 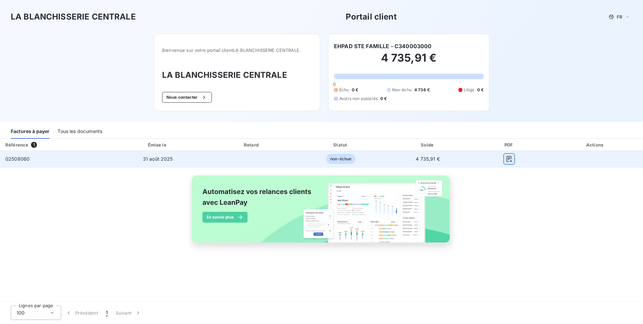 What do you see at coordinates (158, 159) in the screenshot?
I see `span: 31 août 2025` at bounding box center [158, 159].